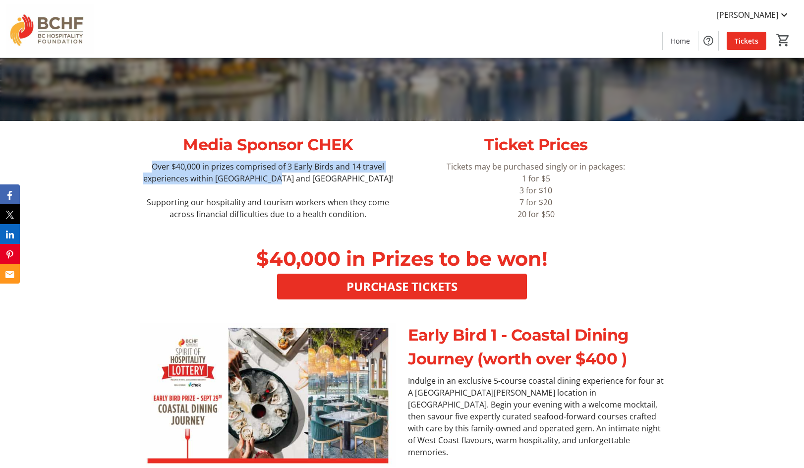 Image resolution: width=804 pixels, height=468 pixels. Describe the element at coordinates (783, 40) in the screenshot. I see `button: Cart` at that location.